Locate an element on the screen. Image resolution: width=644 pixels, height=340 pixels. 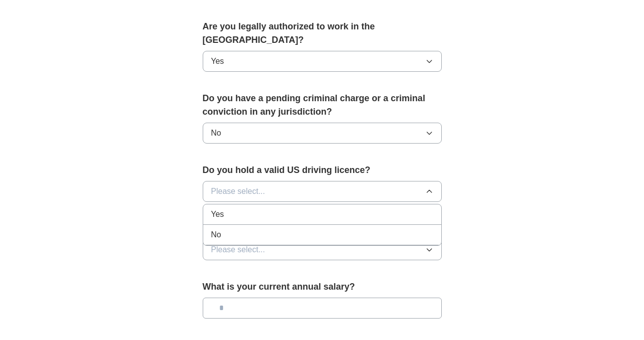
label: Do you hold a valid US driving licence? is located at coordinates (322, 170).